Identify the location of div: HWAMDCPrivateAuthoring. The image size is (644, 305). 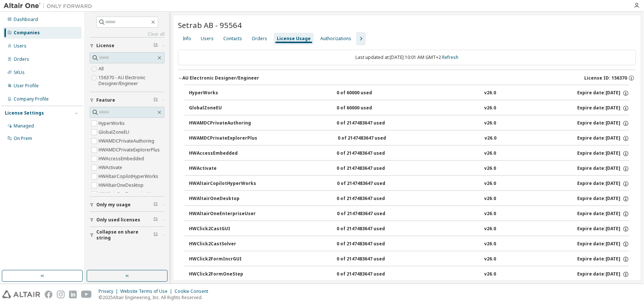
(222, 123).